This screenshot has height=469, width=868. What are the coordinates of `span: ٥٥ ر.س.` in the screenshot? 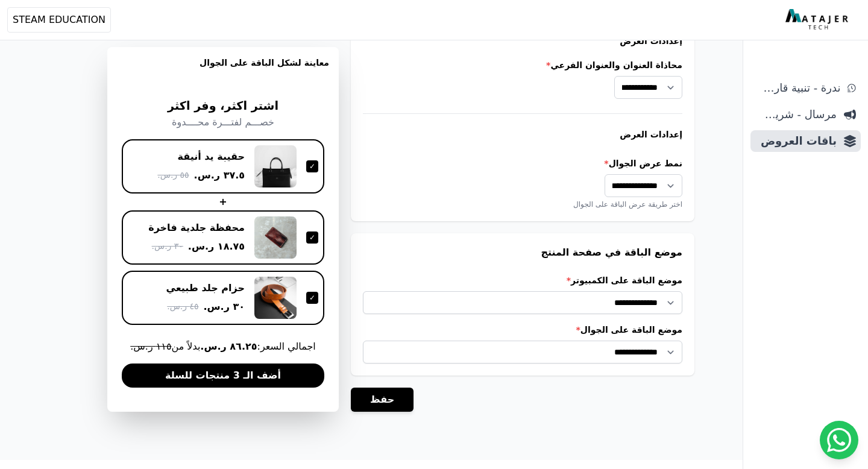 It's located at (173, 176).